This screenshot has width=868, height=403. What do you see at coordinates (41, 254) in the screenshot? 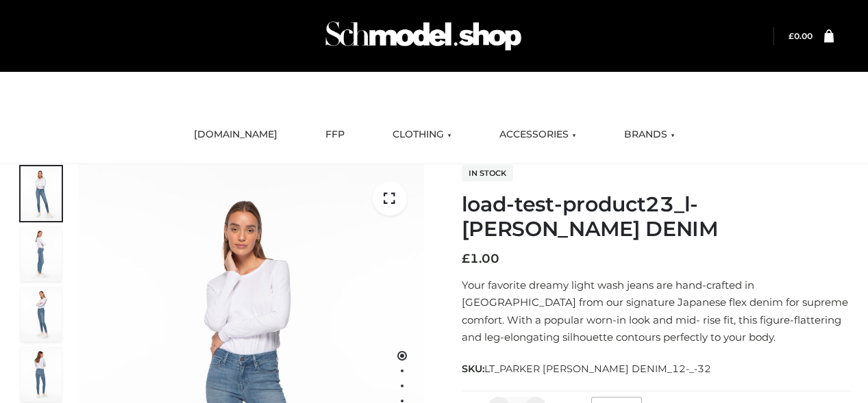
I see `img: 2001KLX-Ava-skinny-cove-4-scaled_4636a833-082b-4702-abec-fd5bf279c4fc.jpg` at bounding box center [41, 254].